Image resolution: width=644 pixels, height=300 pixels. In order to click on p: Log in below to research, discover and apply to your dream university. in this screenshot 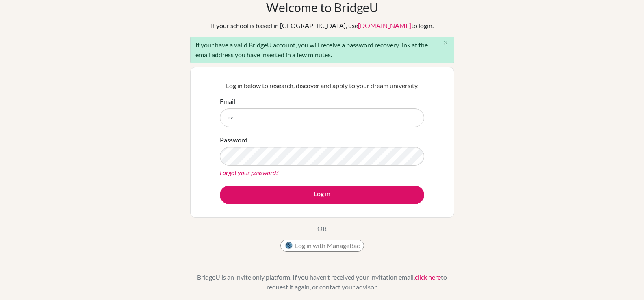, I will do `click(322, 86)`.